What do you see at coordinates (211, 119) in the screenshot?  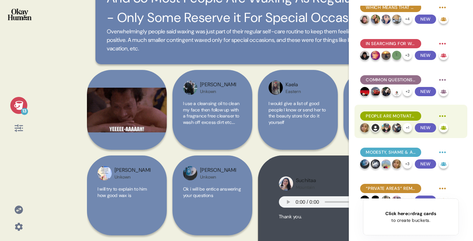 I see `span: I use a cleansing oil to clean my face then follow up with a fragrance free cleanser to wash off ...` at bounding box center [211, 119].